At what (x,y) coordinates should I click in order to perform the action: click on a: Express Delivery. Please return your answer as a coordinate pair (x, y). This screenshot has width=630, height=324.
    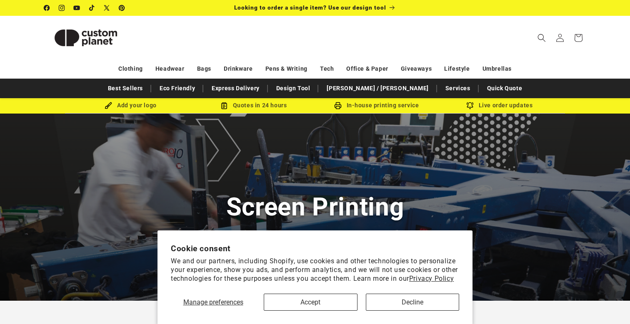
    Looking at the image, I should click on (235, 88).